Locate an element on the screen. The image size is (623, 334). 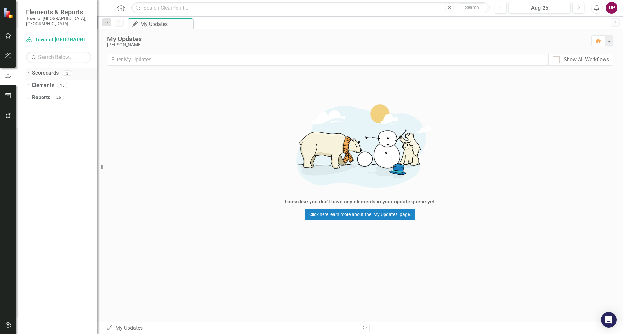
a: Elements is located at coordinates (43, 85).